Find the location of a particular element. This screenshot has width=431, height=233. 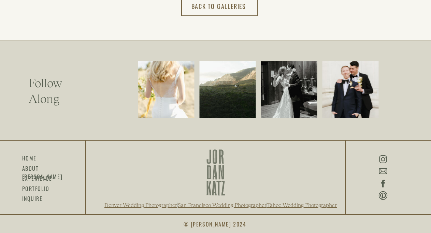

a: back to Galleries is located at coordinates (220, 6).